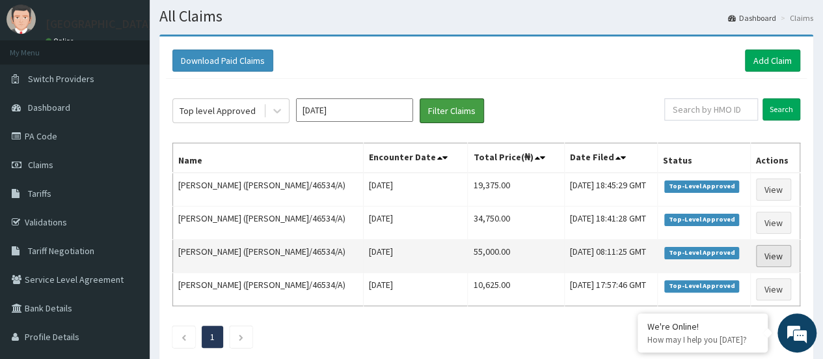 The image size is (823, 359). I want to click on button: Download Paid Claims, so click(223, 61).